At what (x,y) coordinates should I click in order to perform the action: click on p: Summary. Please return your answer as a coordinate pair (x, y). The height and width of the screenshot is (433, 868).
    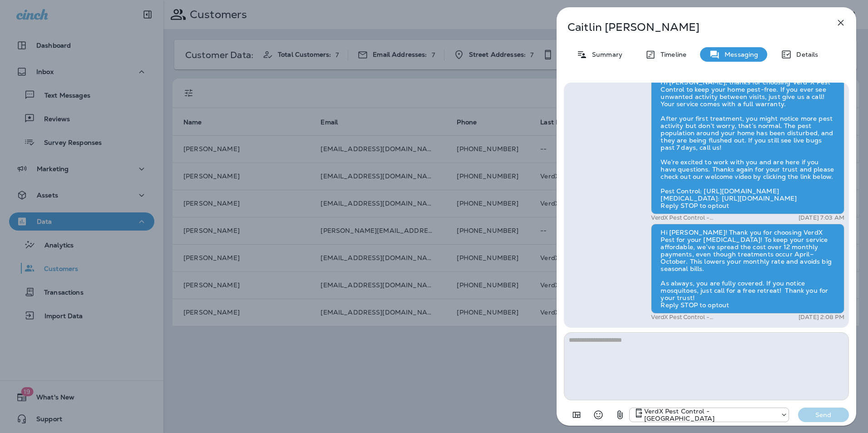
    Looking at the image, I should click on (605, 55).